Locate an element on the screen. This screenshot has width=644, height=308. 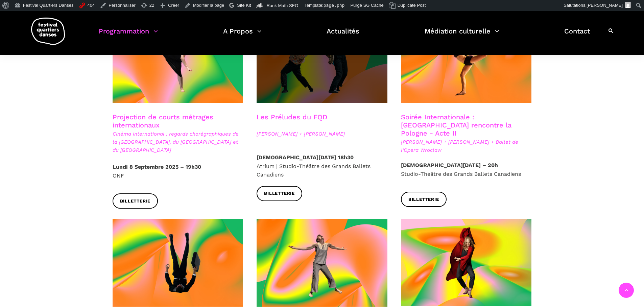
p: Atrium | Studio-Théâtre des Grands Ballets Canadiens is located at coordinates (322, 166).